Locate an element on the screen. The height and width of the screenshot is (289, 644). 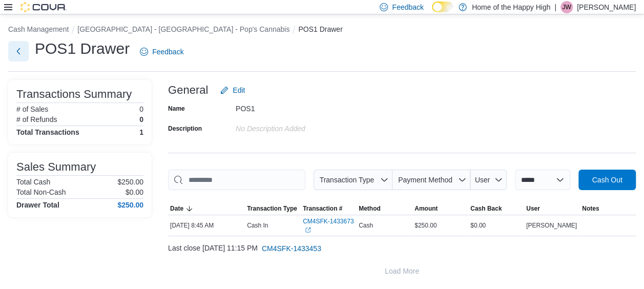
button: Amount is located at coordinates (440, 209).